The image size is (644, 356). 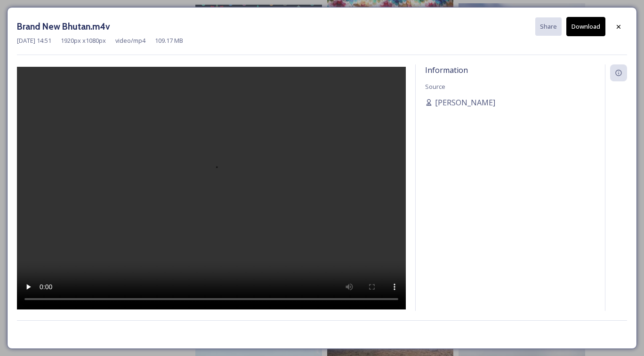 What do you see at coordinates (549, 26) in the screenshot?
I see `button: Share` at bounding box center [549, 26].